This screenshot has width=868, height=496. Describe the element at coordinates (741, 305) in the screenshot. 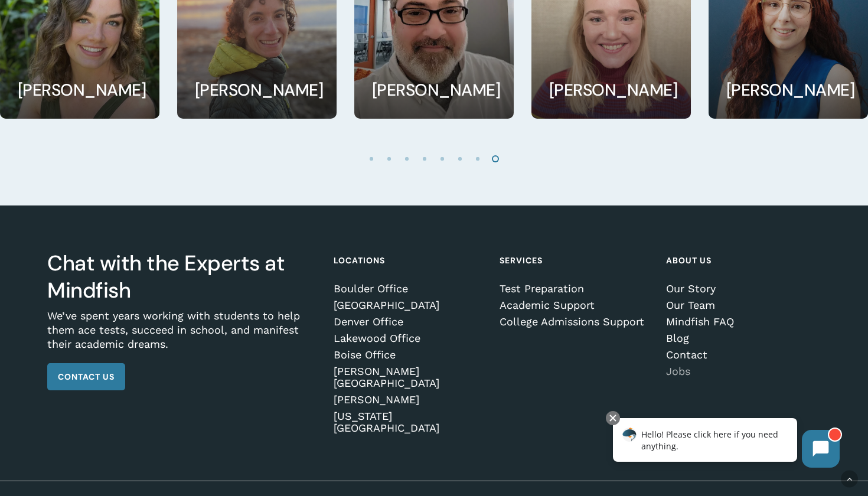

I see `a: Our Team` at that location.